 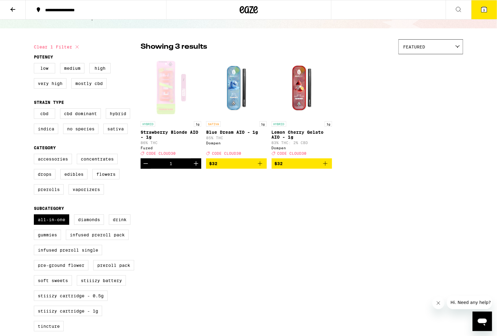 I want to click on label: STIIIZY Cartridge - 1g, so click(x=68, y=311).